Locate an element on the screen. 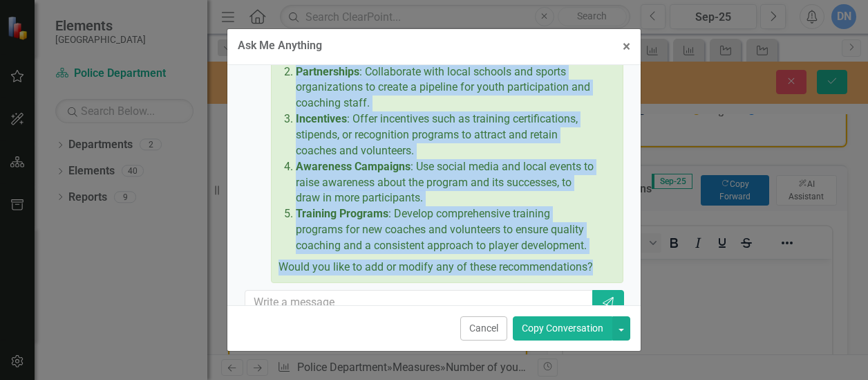 Image resolution: width=868 pixels, height=380 pixels. p: : Use social media and local events to raise awareness about the program and its successes, to dr... is located at coordinates (447, 182).